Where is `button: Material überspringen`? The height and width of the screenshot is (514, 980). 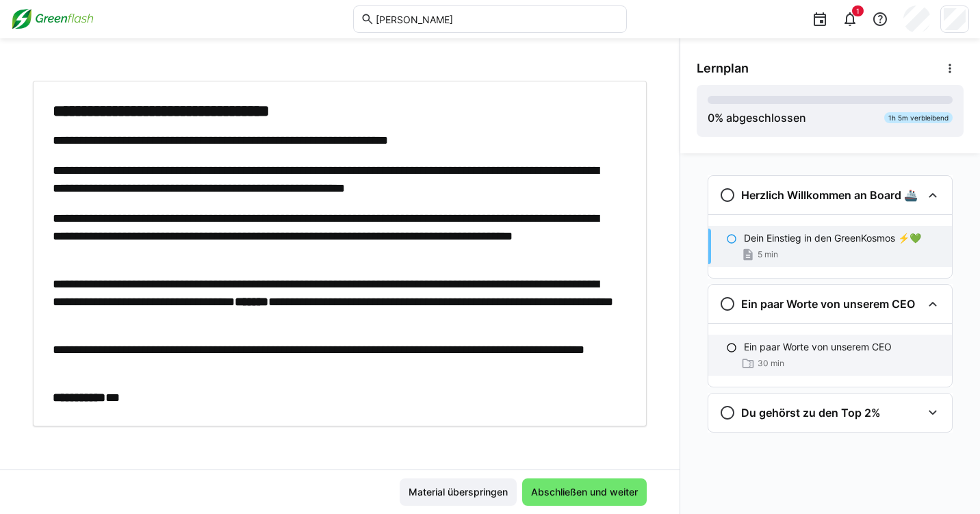
button: Material überspringen is located at coordinates (458, 492).